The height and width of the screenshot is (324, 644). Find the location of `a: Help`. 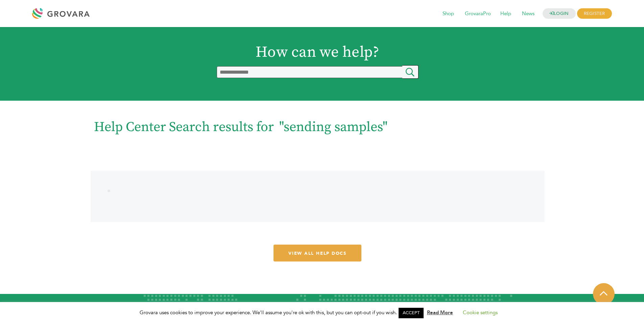

a: Help is located at coordinates (506, 14).